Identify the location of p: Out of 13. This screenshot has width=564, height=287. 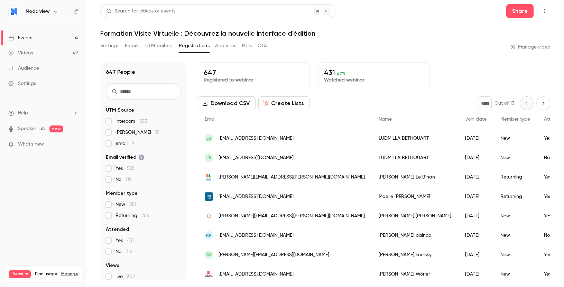
(505, 103).